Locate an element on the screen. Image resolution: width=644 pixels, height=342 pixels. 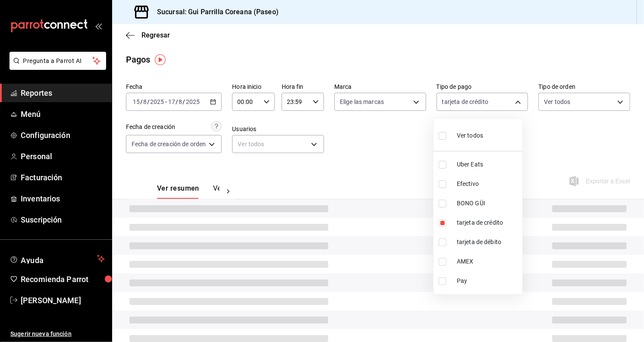
span: tarjeta de débito is located at coordinates (488, 242).